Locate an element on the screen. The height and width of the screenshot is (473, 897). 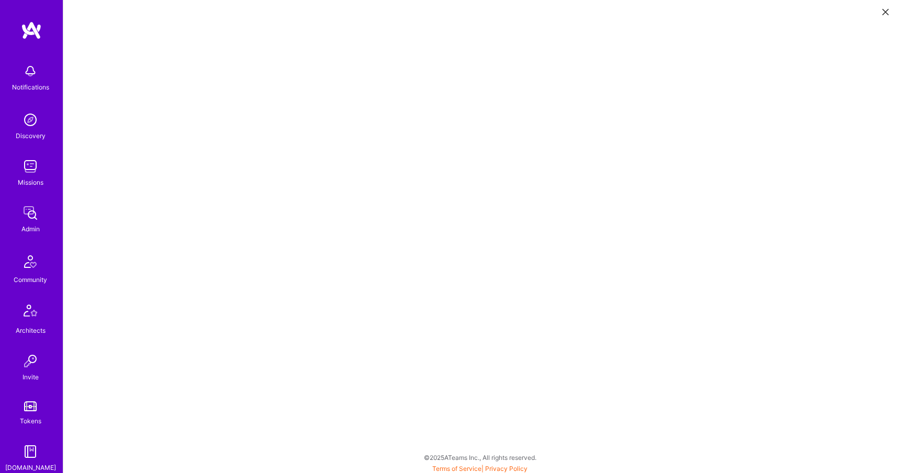
div: Community is located at coordinates (30, 279).